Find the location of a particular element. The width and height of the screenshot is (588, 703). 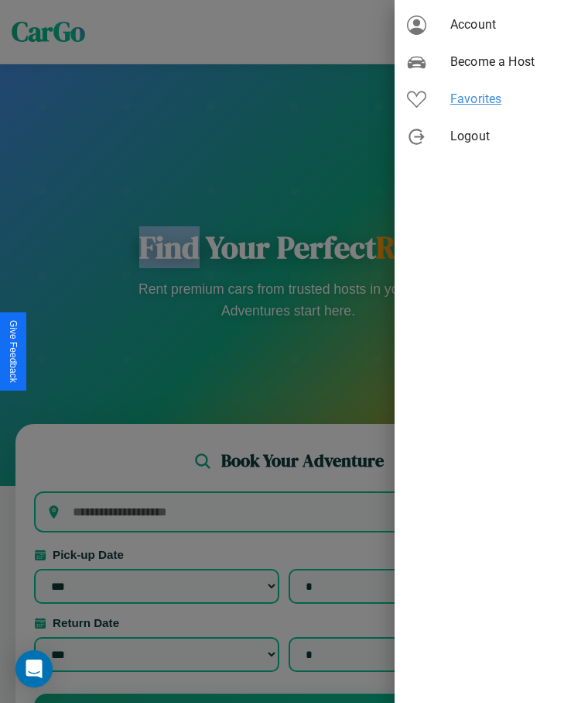

div: Account is located at coordinates (491, 24).